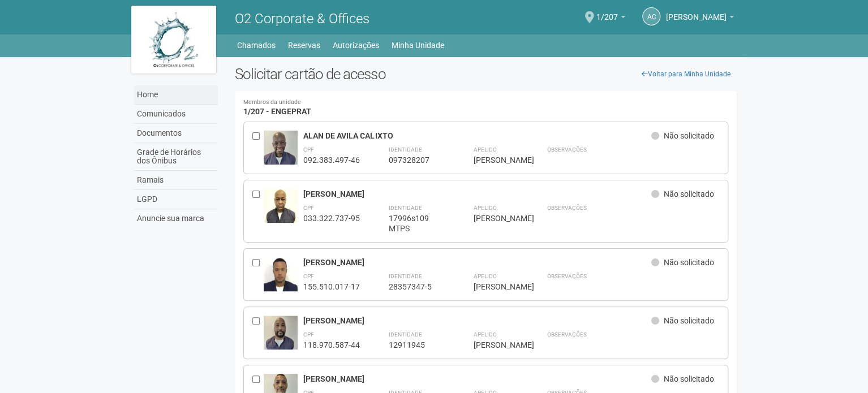 The height and width of the screenshot is (393, 868). I want to click on a: Comunicados, so click(176, 114).